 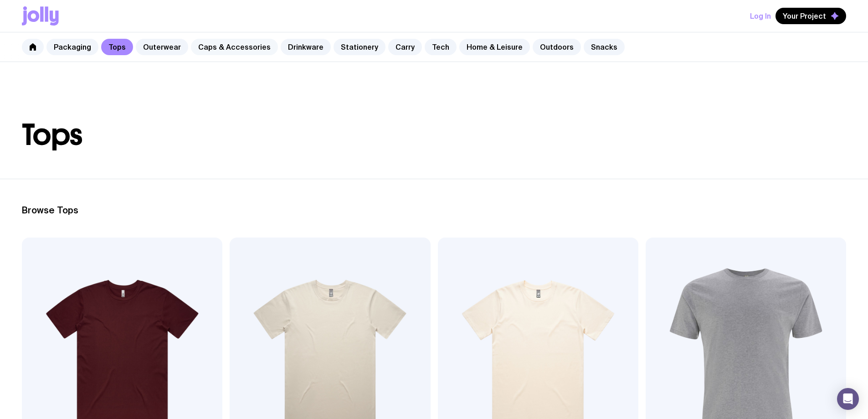 I want to click on a: Outerwear, so click(x=161, y=47).